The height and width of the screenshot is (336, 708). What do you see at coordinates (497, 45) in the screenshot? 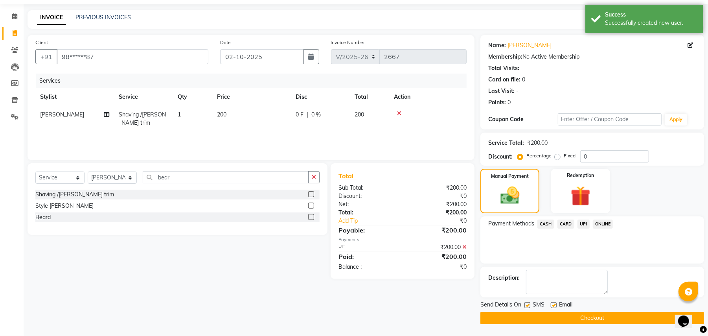
I see `div: Name:` at bounding box center [497, 45].